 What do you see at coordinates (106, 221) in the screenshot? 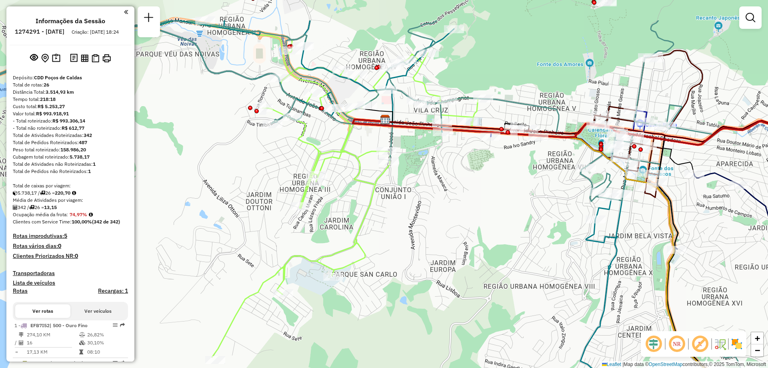
I see `strong: (342 de 342)` at bounding box center [106, 221].